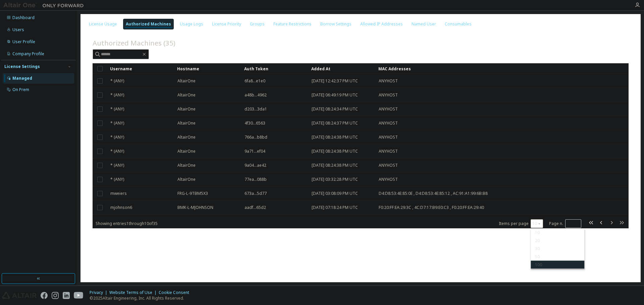 This screenshot has height=305, width=644. Describe the element at coordinates (256, 109) in the screenshot. I see `span: d203...3da1` at that location.